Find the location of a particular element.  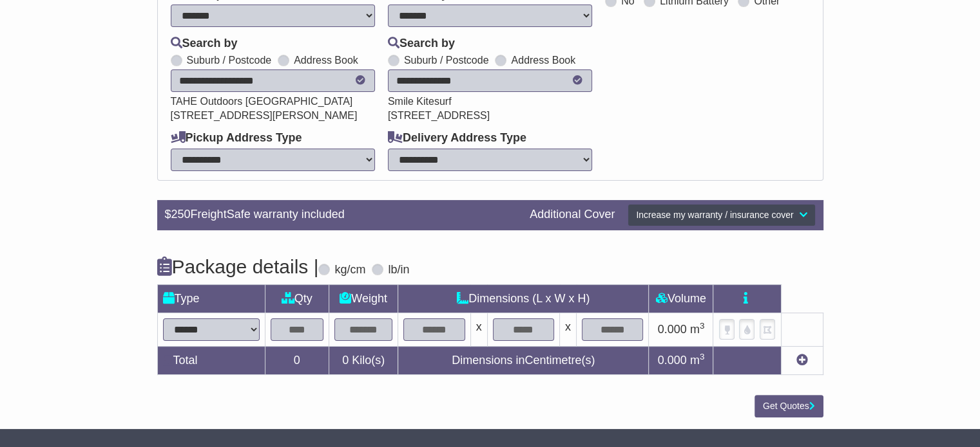

span: 0 is located at coordinates (346, 361).